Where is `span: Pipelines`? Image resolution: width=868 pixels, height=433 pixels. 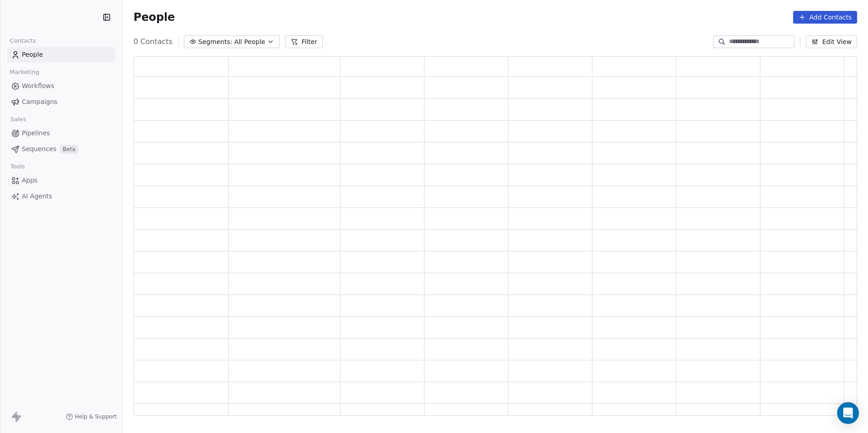
span: Pipelines is located at coordinates (36, 133).